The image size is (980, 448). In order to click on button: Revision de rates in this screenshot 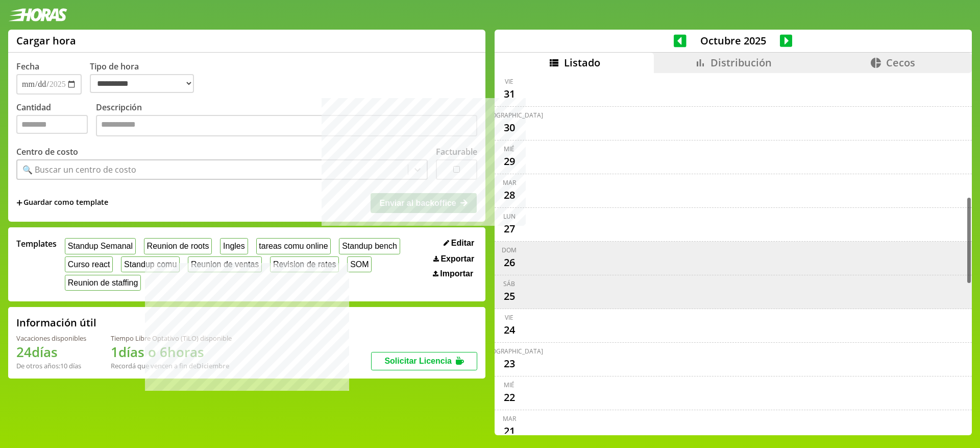, I will do `click(304, 264)`.